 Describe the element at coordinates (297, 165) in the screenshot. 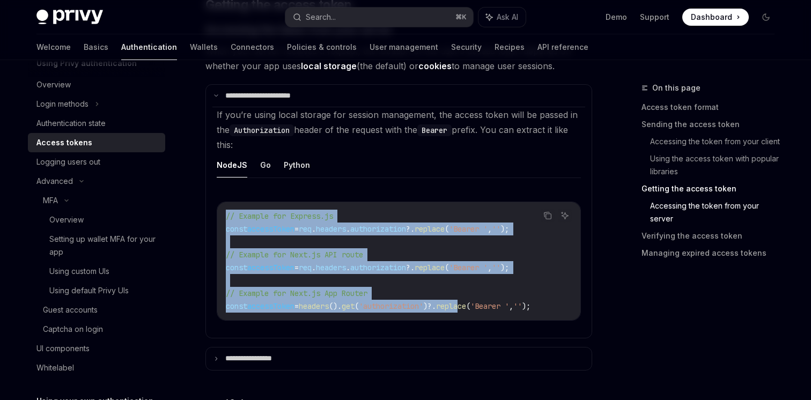

I see `button: Python` at that location.